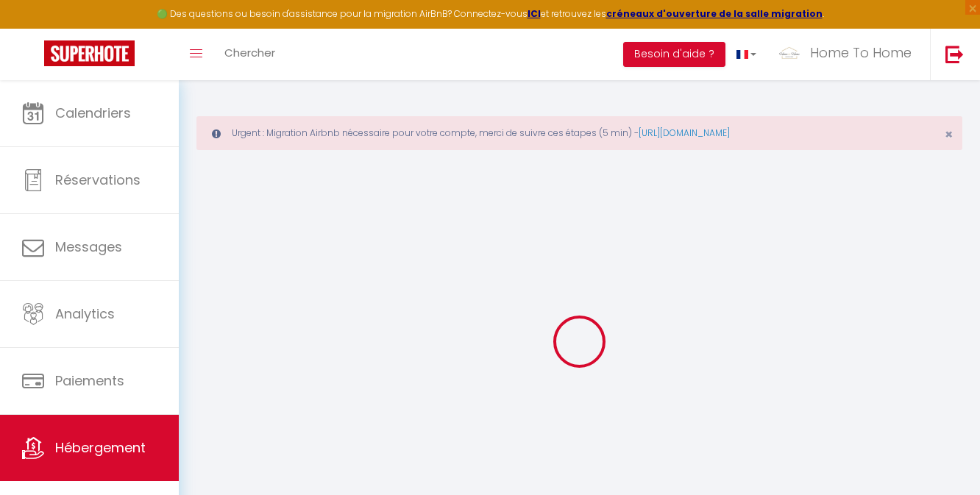  Describe the element at coordinates (861, 52) in the screenshot. I see `span: Home To Home` at that location.